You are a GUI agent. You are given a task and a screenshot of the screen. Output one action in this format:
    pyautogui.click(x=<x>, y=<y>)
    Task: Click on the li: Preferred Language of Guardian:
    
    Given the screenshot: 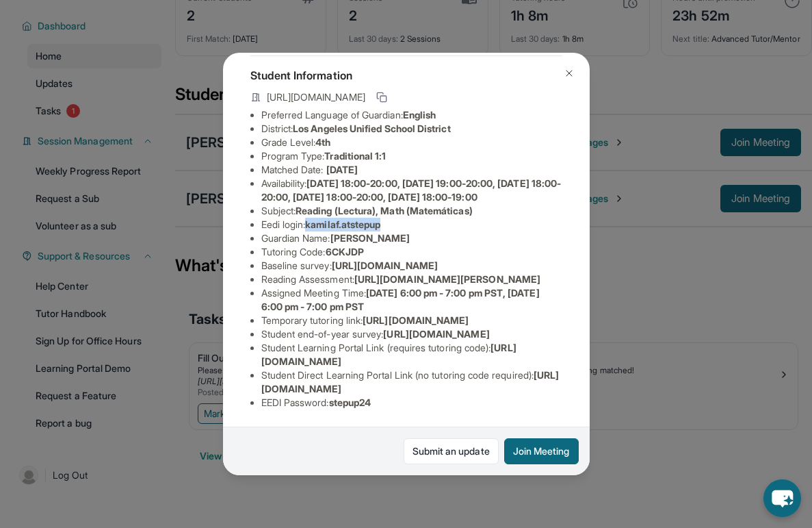 What is the action you would take?
    pyautogui.click(x=412, y=115)
    